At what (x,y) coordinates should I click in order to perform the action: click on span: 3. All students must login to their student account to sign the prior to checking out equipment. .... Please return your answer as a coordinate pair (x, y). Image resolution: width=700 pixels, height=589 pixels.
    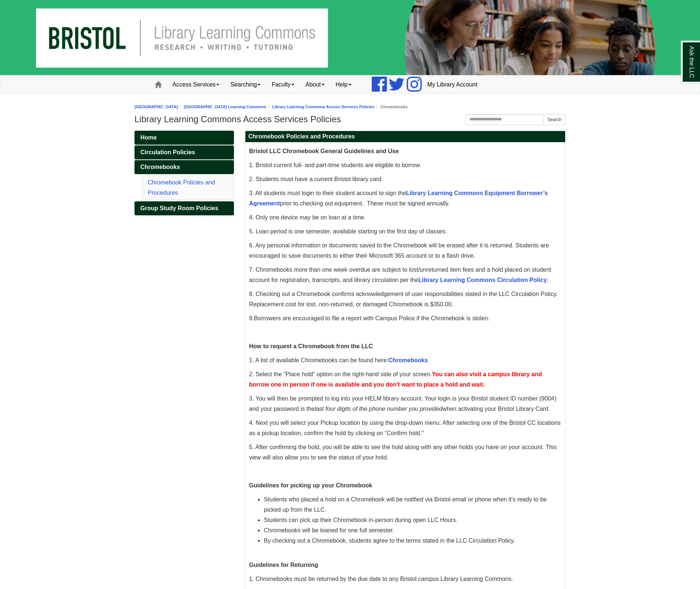
    Looking at the image, I should click on (398, 198).